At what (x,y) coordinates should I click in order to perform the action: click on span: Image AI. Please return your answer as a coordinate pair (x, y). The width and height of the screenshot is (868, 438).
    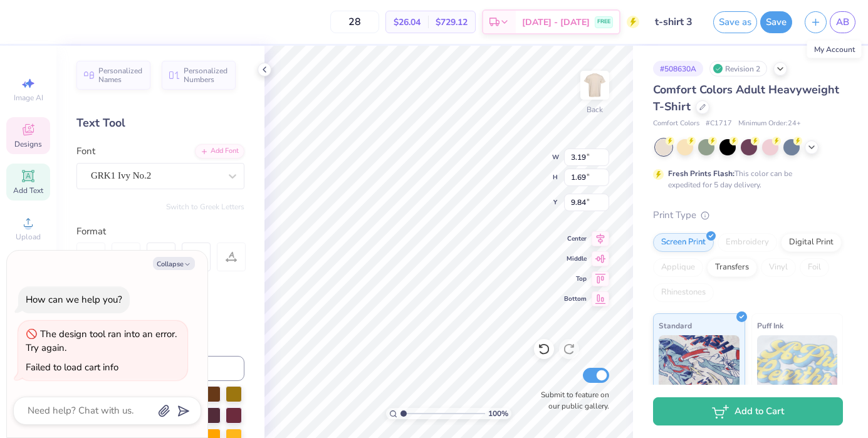
    Looking at the image, I should click on (28, 97).